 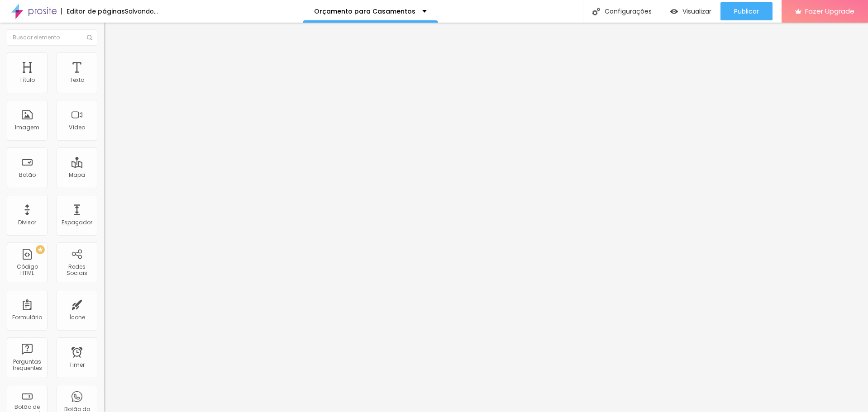 I want to click on div: Editor de páginas, so click(x=93, y=11).